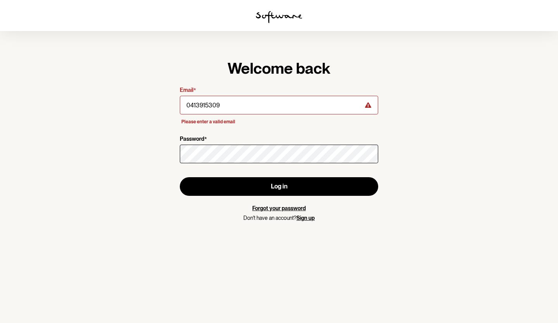 This screenshot has width=558, height=323. I want to click on p: Don't have an account?, so click(279, 218).